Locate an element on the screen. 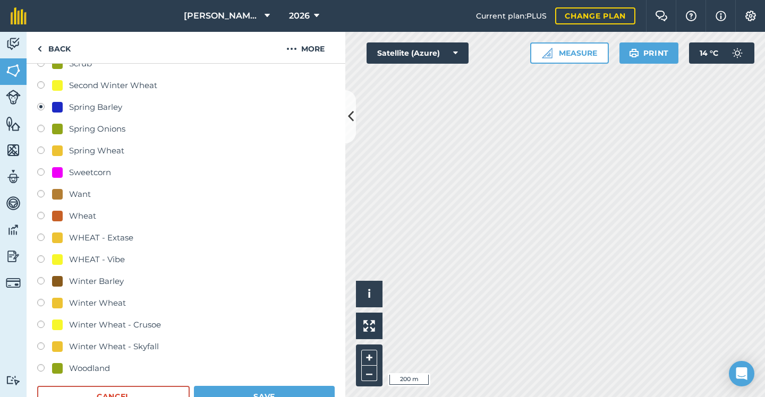 This screenshot has width=765, height=397. div: Winter Wheat - Crusoe is located at coordinates (115, 325).